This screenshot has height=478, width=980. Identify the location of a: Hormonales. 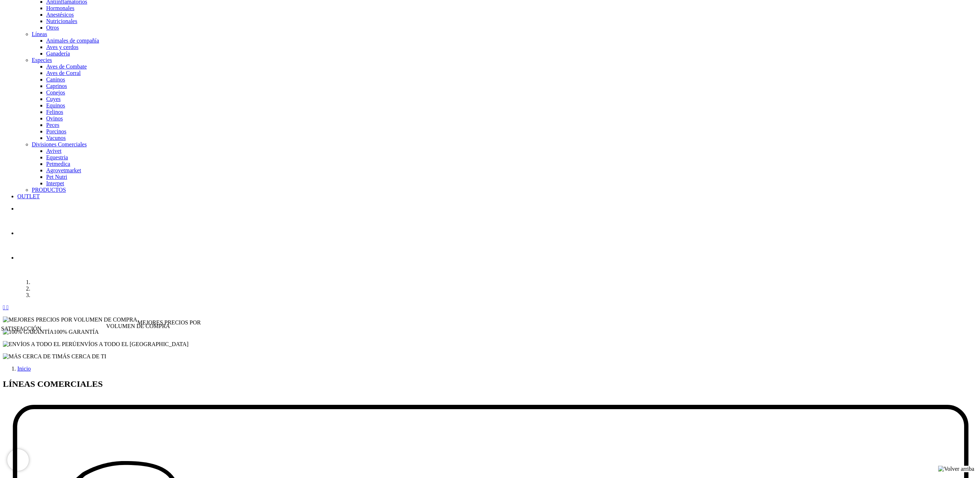
(60, 8).